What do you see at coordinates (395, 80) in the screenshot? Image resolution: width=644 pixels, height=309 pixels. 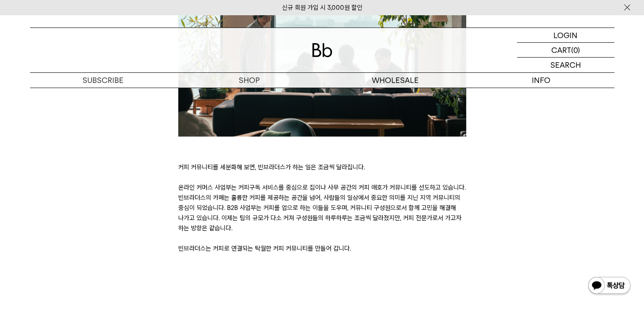 I see `p: WHOLESALE` at bounding box center [395, 80].